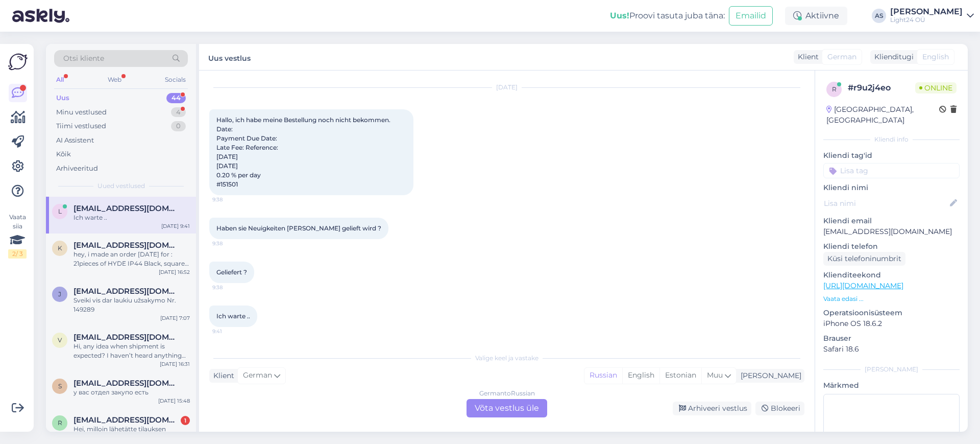  Describe the element at coordinates (59, 294) in the screenshot. I see `span: j` at that location.